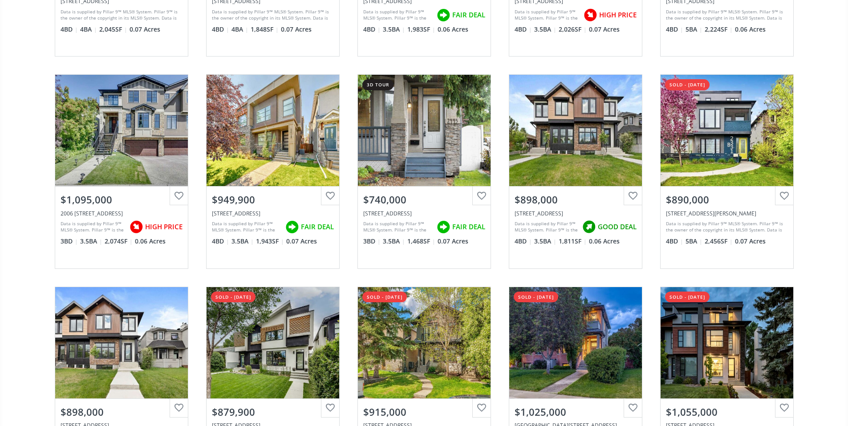 Image resolution: width=848 pixels, height=426 pixels. I want to click on span: 1,943 SF, so click(270, 241).